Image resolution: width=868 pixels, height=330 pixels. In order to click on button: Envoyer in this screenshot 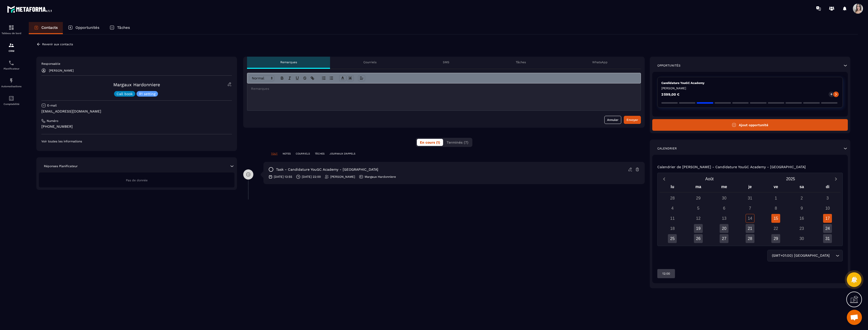, I will do `click(632, 120)`.